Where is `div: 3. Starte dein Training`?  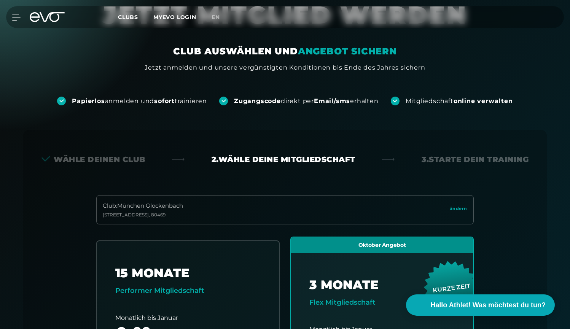
div: 3. Starte dein Training is located at coordinates (475, 159).